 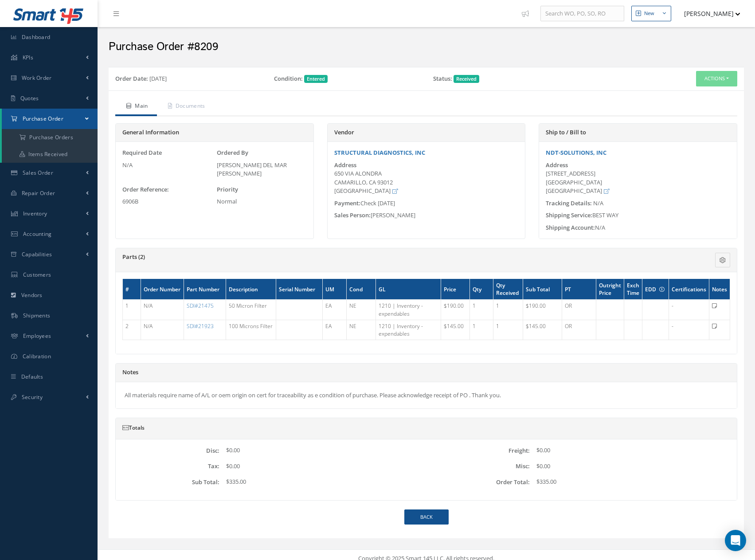 What do you see at coordinates (28, 57) in the screenshot?
I see `span: KPIs` at bounding box center [28, 57].